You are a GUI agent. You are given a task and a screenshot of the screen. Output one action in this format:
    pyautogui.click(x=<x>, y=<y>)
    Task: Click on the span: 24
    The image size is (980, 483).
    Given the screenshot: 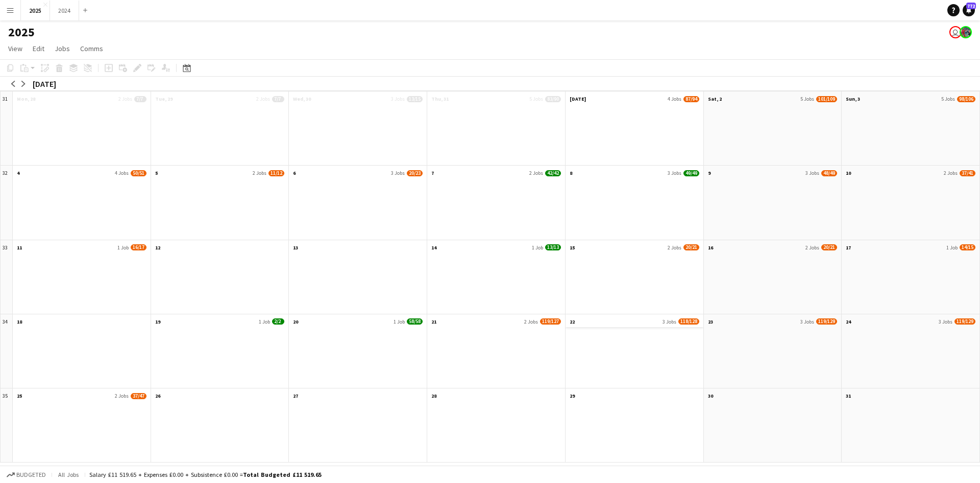 What is the action you would take?
    pyautogui.click(x=848, y=322)
    